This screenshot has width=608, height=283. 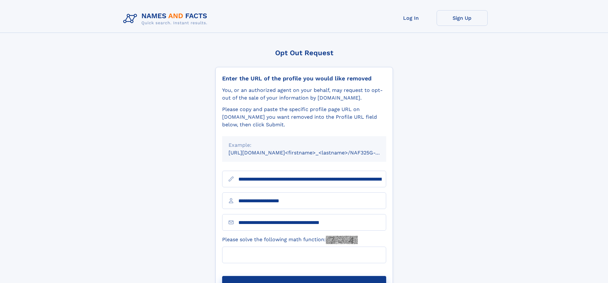 What do you see at coordinates (411, 18) in the screenshot?
I see `a: Log In` at bounding box center [411, 18].